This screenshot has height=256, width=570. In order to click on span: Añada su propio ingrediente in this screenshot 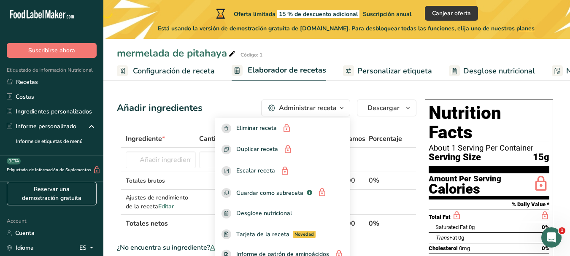, I will do `click(254, 248)`.